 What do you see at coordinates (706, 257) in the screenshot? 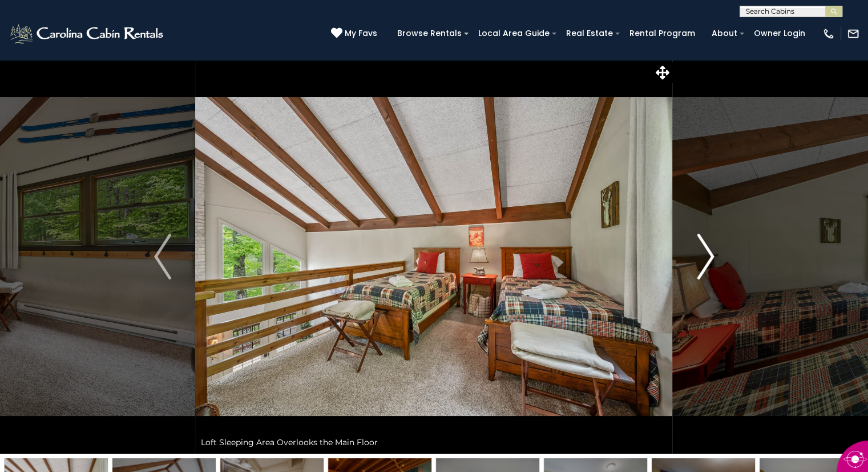
I see `button: Next` at bounding box center [706, 257].